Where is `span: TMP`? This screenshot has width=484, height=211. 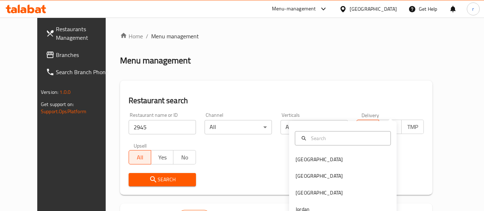
span: TMP is located at coordinates (413, 127).